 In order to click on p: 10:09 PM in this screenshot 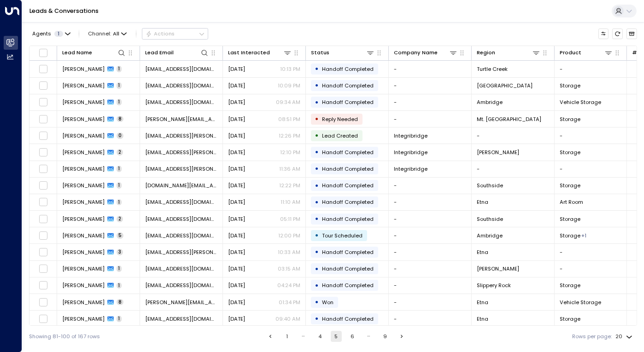, I will do `click(289, 86)`.